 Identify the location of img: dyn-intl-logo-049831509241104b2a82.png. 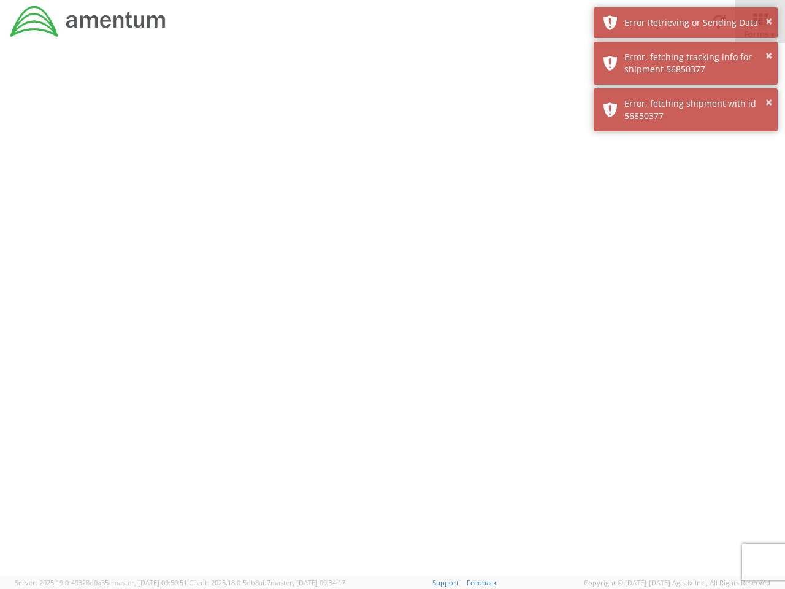
(88, 21).